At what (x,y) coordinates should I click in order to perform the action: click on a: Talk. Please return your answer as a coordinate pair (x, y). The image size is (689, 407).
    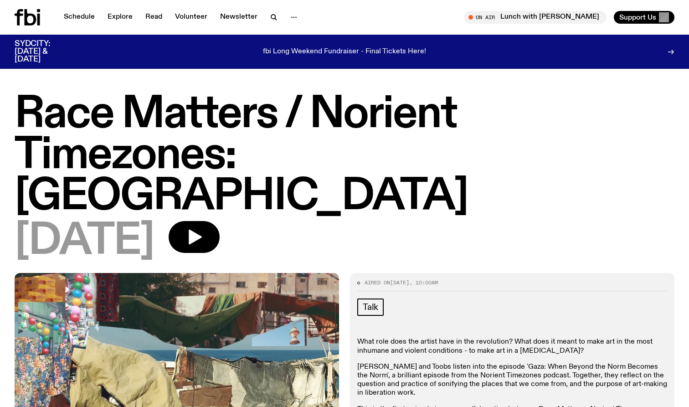
    Looking at the image, I should click on (371, 307).